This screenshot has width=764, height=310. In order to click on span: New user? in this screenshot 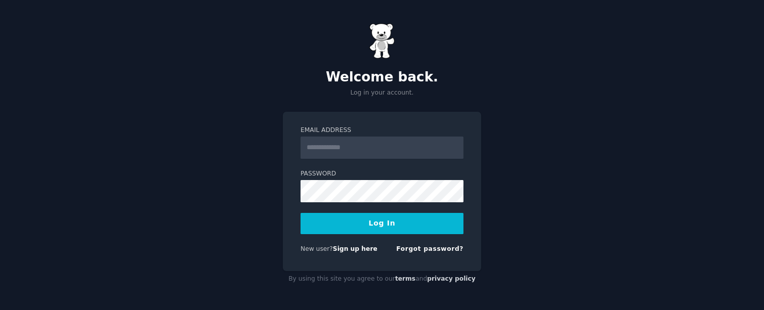, I will do `click(317, 249)`.